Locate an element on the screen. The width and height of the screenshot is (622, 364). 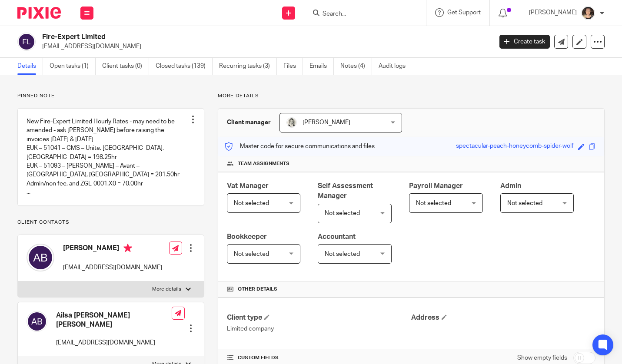
h2: Fire-Expert Limited is located at coordinates (220, 37).